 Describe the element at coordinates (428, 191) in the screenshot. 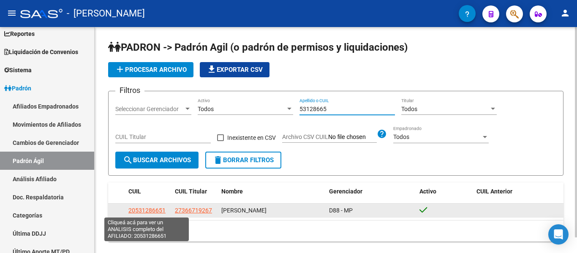

I see `span: Activo` at that location.